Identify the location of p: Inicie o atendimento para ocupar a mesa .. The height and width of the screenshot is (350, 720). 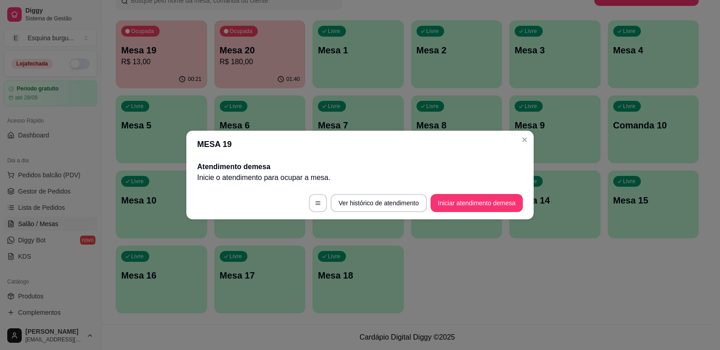
(360, 178).